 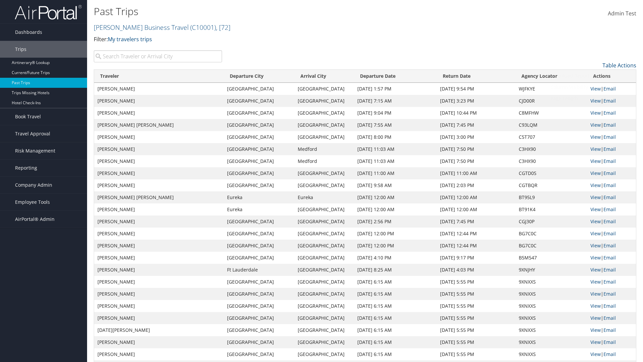 What do you see at coordinates (28, 117) in the screenshot?
I see `span: Book Travel` at bounding box center [28, 117].